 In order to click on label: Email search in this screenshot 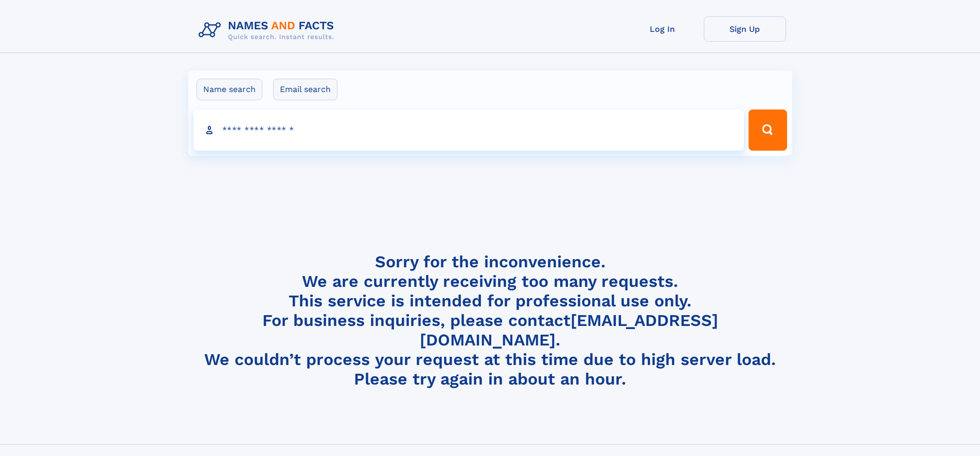, I will do `click(305, 90)`.